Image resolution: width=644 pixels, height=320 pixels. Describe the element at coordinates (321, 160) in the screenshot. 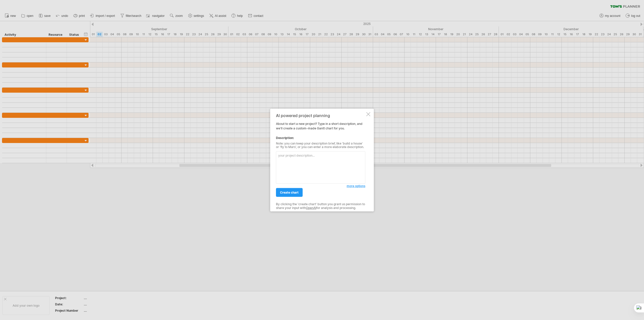

I see `div: About to start a new project? Type in a short description, and we'll create a custom-made Gantt c...` at that location.